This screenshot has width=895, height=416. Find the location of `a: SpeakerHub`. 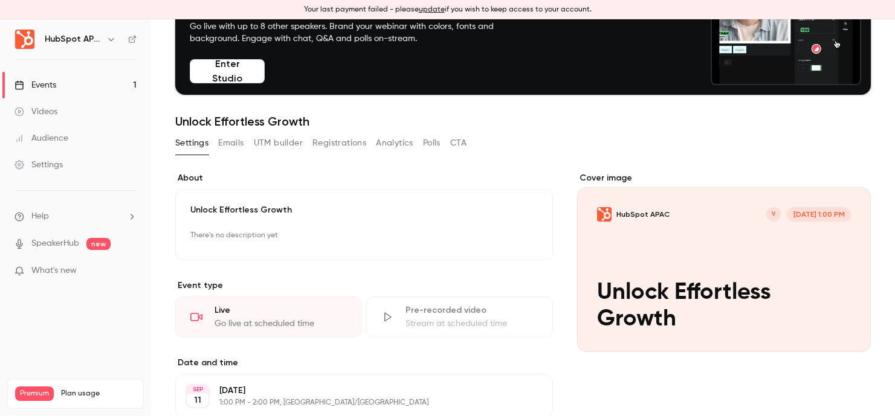

a: SpeakerHub is located at coordinates (55, 244).